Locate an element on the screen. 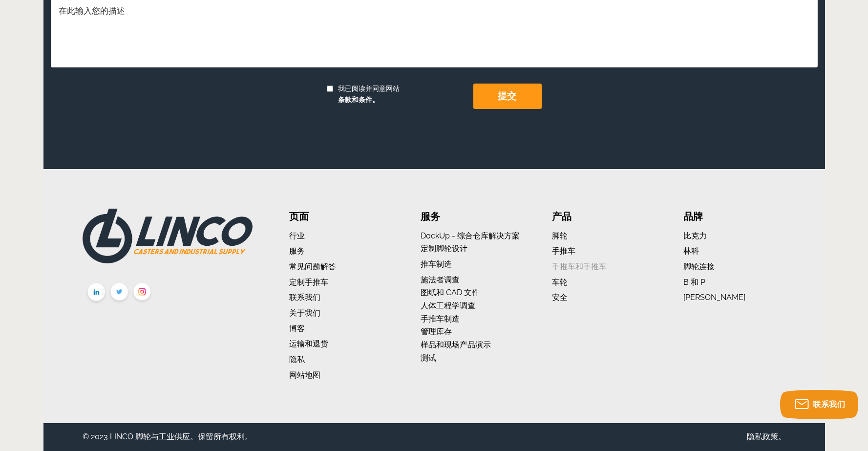  a: 测试 is located at coordinates (428, 358).